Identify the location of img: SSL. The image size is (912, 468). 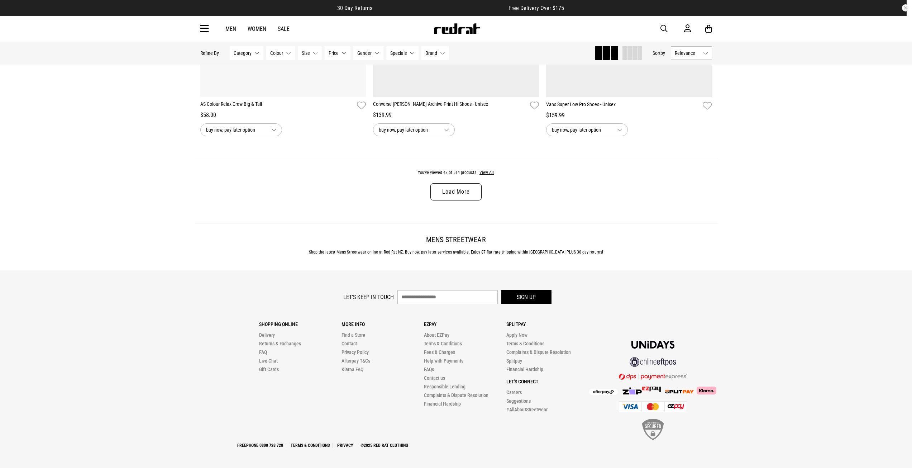
(653, 429).